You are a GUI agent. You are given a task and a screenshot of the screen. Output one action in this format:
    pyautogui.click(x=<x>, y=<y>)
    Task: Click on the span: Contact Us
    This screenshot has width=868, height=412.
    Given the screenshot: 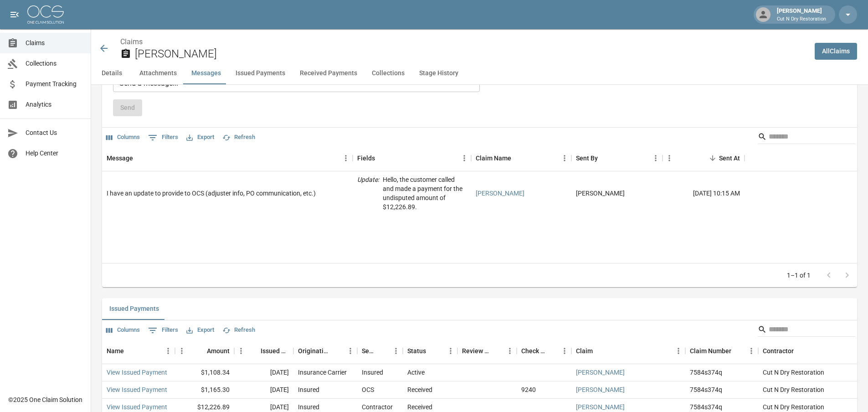 What is the action you would take?
    pyautogui.click(x=54, y=133)
    